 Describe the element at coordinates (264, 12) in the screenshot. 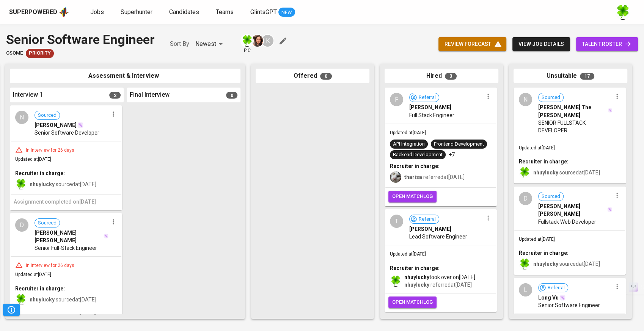

I see `span: GlintsGPT` at that location.